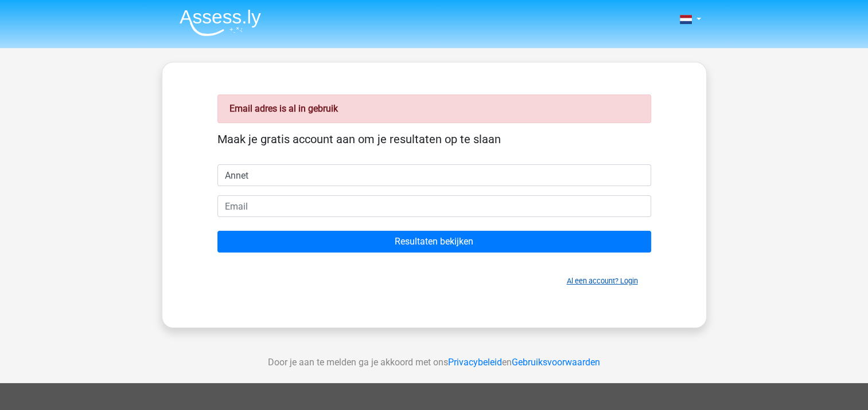  What do you see at coordinates (434, 242) in the screenshot?
I see `input: Resultaten bekijken` at bounding box center [434, 242].